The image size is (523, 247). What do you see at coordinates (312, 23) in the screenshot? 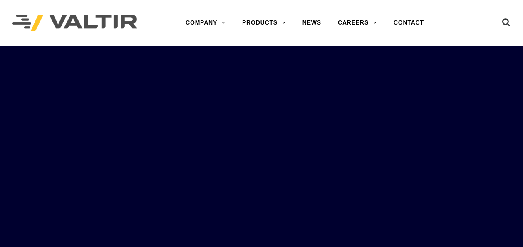
I see `a: NEWS` at bounding box center [312, 23].